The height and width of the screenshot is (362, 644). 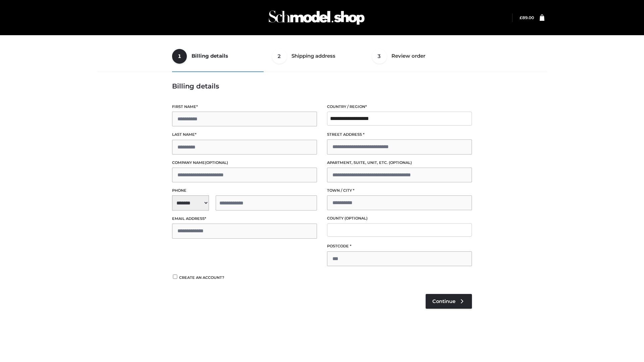 I want to click on h3: Billing details, so click(x=322, y=86).